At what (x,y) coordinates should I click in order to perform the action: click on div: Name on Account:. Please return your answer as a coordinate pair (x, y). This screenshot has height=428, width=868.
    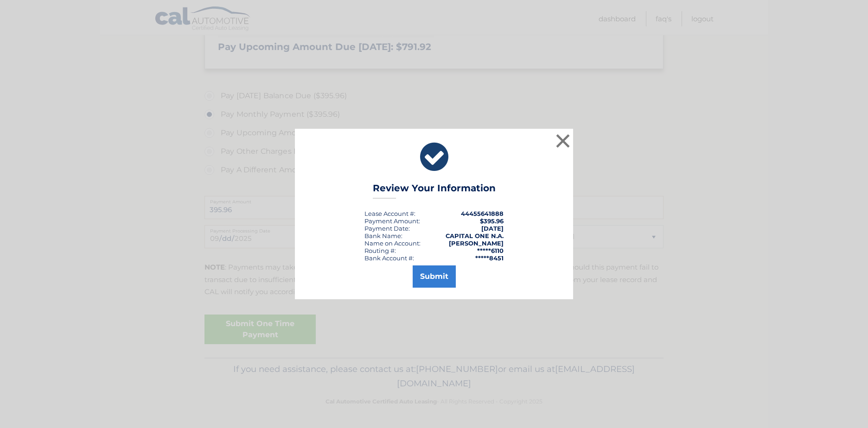
    Looking at the image, I should click on (392, 244).